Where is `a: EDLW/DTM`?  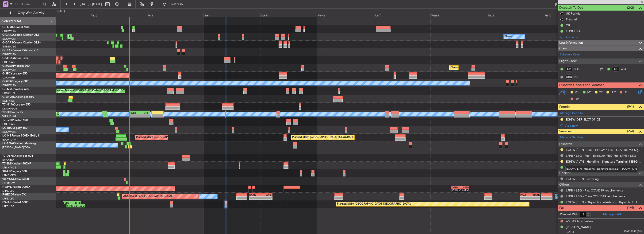 a: EDLW/DTM is located at coordinates (9, 139).